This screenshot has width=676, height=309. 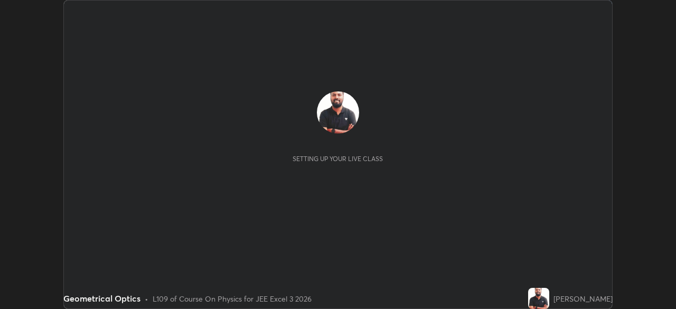 I want to click on div: L109 of Course On Physics for JEE Excel 3 2026, so click(x=232, y=298).